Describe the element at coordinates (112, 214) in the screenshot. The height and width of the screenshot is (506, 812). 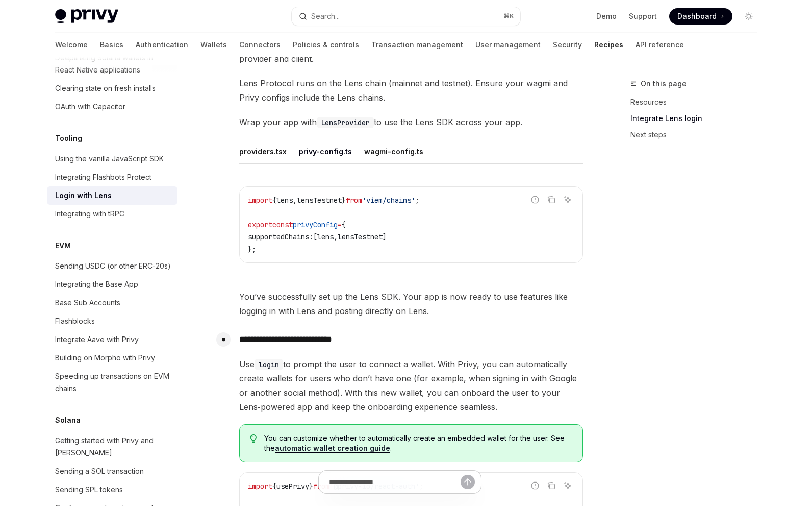
I see `a: Integrating with tRPC` at that location.